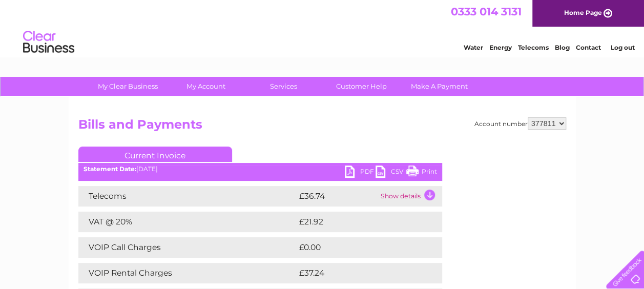 The height and width of the screenshot is (289, 644). What do you see at coordinates (322, 127) in the screenshot?
I see `h2: Bills and Payments` at bounding box center [322, 127].